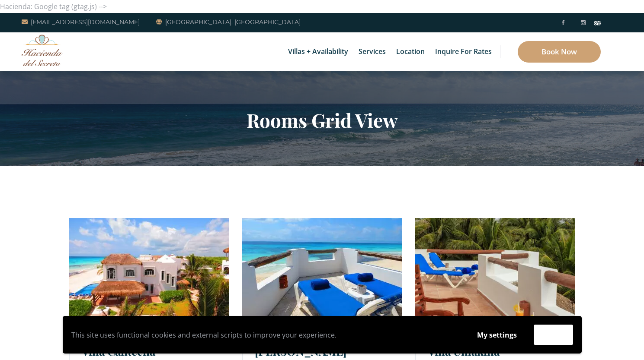 This screenshot has height=360, width=644. What do you see at coordinates (42, 50) in the screenshot?
I see `img: Awesome Logo` at bounding box center [42, 50].